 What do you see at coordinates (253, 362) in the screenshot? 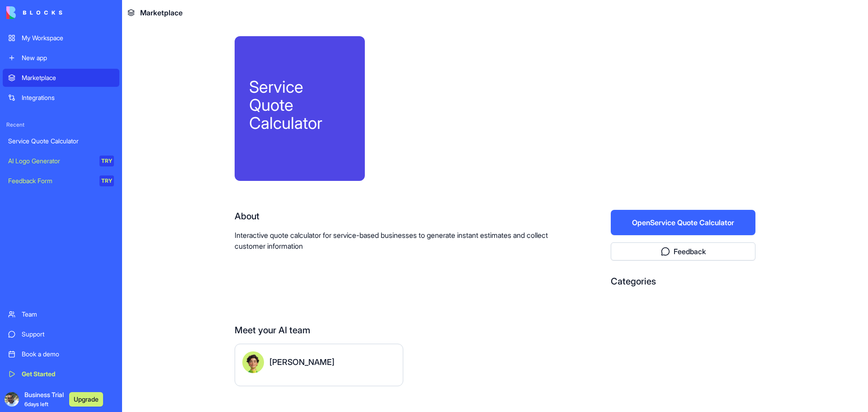
I see `img: Morgan_avatar.png` at bounding box center [253, 362].